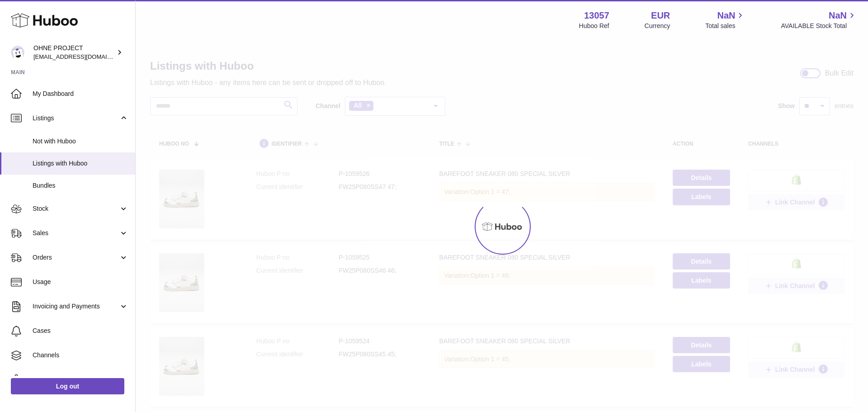  I want to click on a: Log out, so click(68, 386).